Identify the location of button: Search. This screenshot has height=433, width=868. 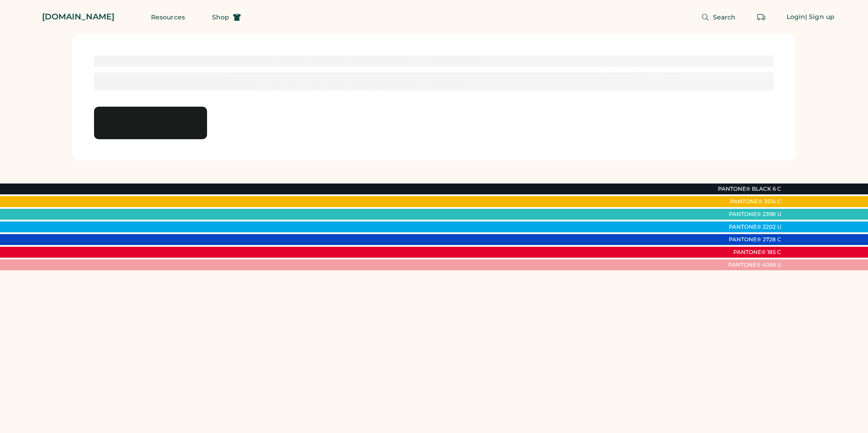
(718, 17).